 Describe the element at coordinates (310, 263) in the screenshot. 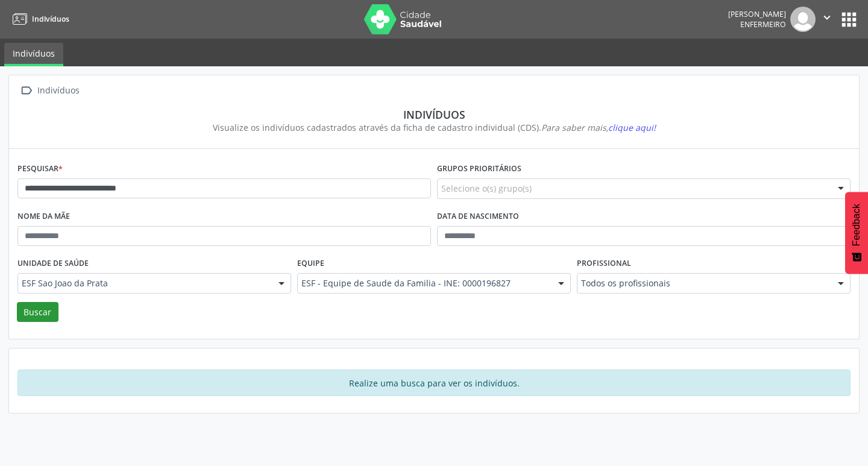

I see `label: Equipe` at that location.